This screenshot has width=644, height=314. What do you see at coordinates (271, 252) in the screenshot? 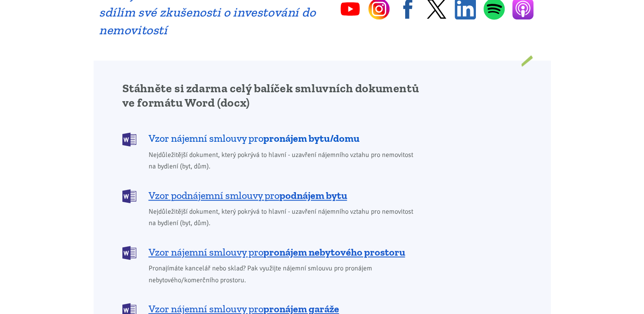
I see `a: Vzor nájemní smlouvy propronájem nebytového prostoru` at bounding box center [271, 252].